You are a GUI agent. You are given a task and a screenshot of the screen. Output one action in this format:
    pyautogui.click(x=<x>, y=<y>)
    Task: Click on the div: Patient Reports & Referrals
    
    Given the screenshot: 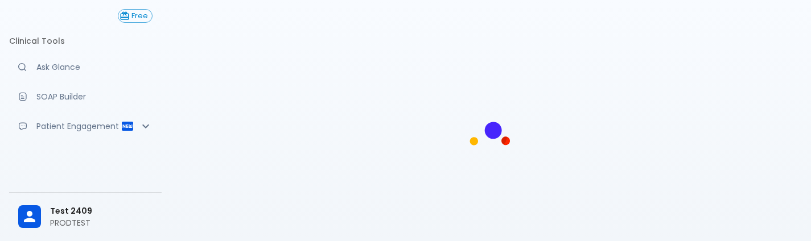 What is the action you would take?
    pyautogui.click(x=85, y=126)
    